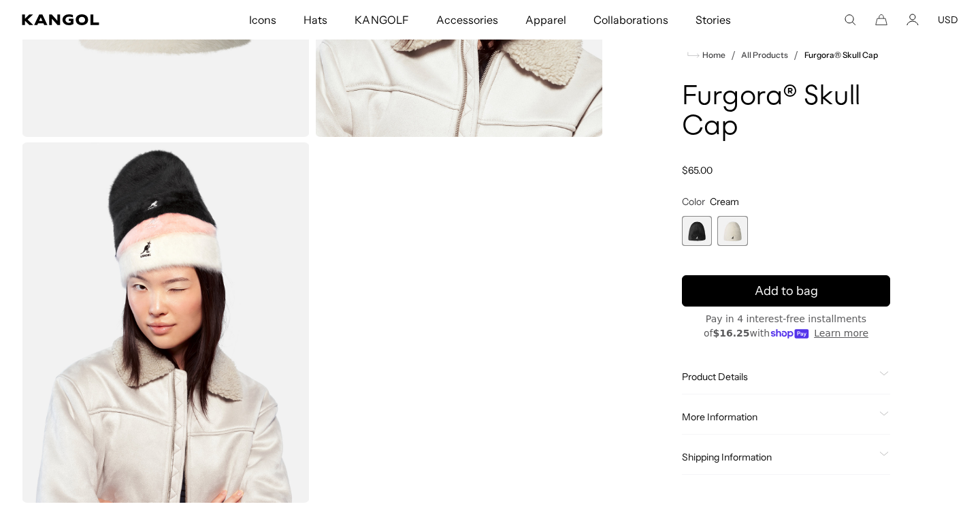 Image resolution: width=980 pixels, height=530 pixels. Describe the element at coordinates (778, 378) in the screenshot. I see `span: Product Details` at that location.